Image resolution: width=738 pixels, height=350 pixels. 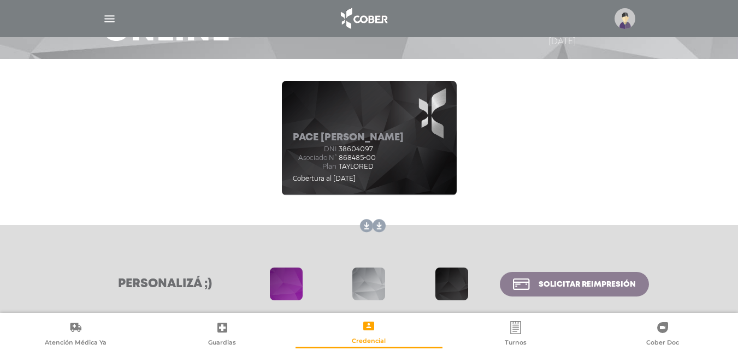 What do you see at coordinates (574, 284) in the screenshot?
I see `a: Solicitar reimpresión` at bounding box center [574, 284].